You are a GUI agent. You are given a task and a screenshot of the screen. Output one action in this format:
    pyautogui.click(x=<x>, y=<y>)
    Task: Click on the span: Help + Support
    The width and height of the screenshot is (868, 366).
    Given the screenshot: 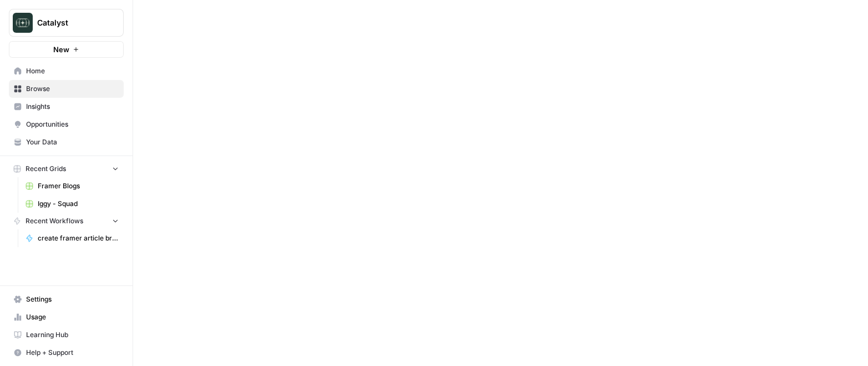 What is the action you would take?
    pyautogui.click(x=72, y=353)
    